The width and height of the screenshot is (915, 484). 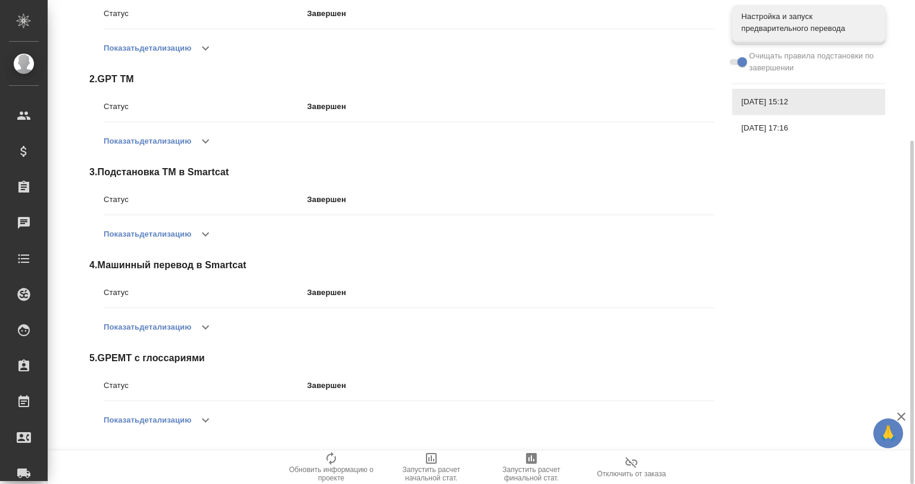 I want to click on span: 2 . GPT TM, so click(x=402, y=79).